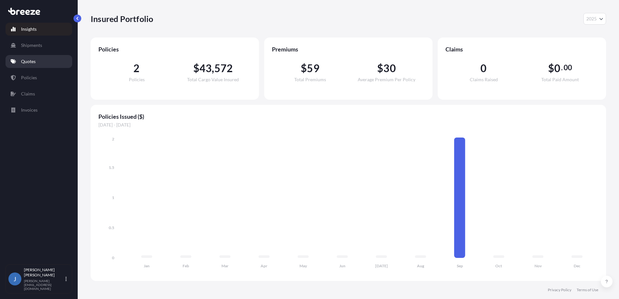 The image size is (619, 299). I want to click on button: Year Selector, so click(595, 19).